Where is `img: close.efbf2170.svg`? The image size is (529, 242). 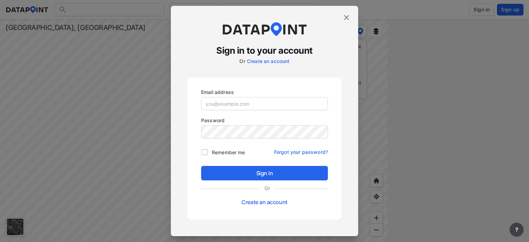
img: close.efbf2170.svg is located at coordinates (347, 18).